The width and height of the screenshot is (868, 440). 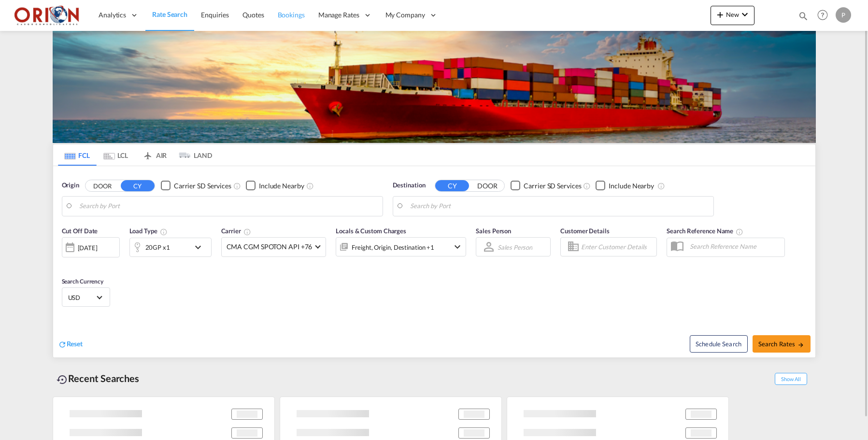 What do you see at coordinates (803, 16) in the screenshot?
I see `md-icon: icon-magnify` at bounding box center [803, 16].